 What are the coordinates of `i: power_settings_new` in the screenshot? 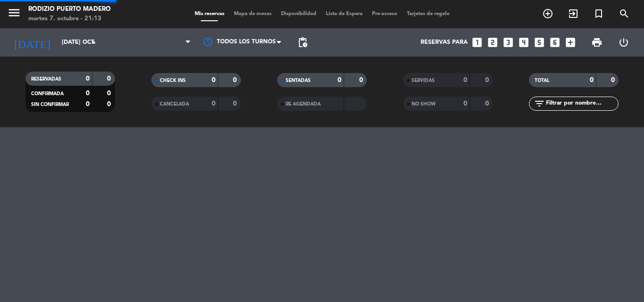 It's located at (624, 43).